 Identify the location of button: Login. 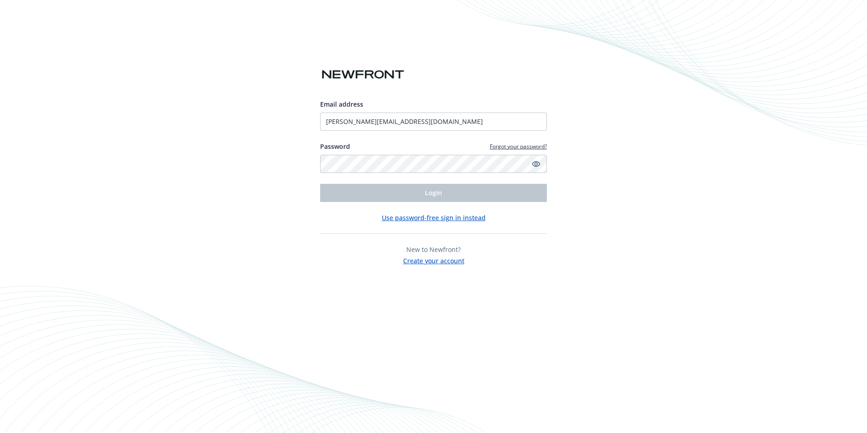
(433, 193).